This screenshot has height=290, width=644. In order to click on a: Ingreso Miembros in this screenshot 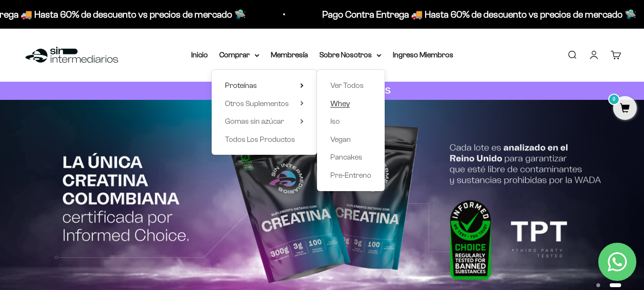, I will do `click(423, 55)`.